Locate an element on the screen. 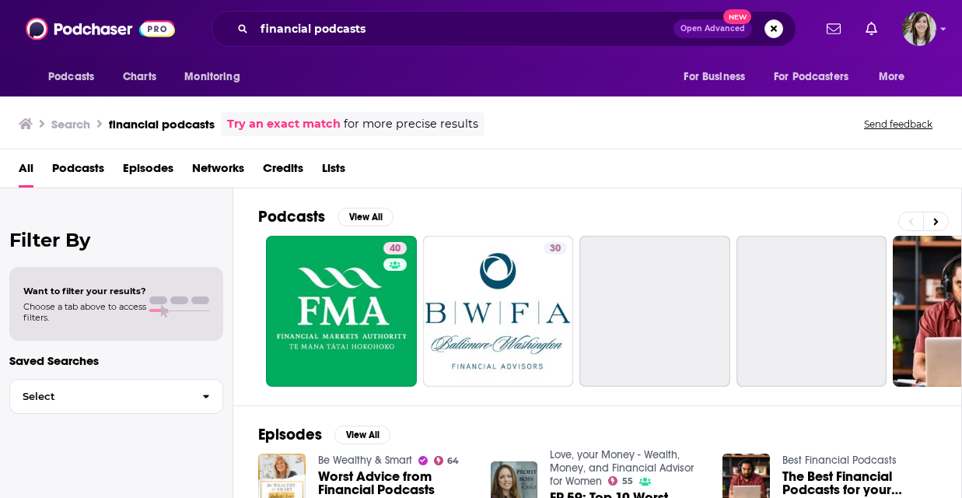 The width and height of the screenshot is (962, 498). span: Monitoring is located at coordinates (212, 77).